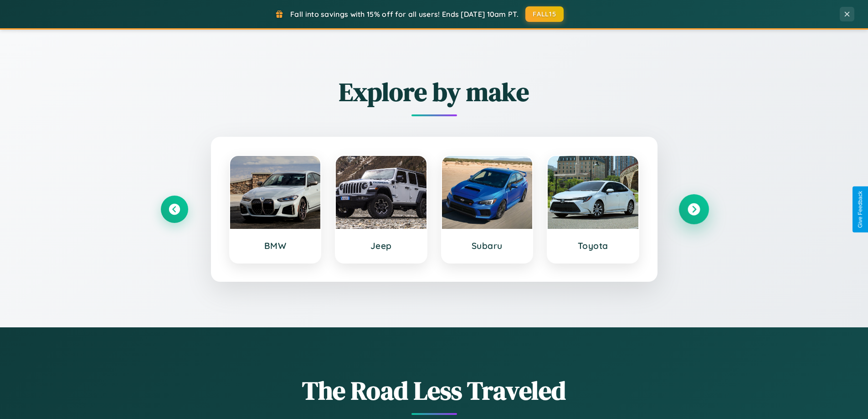  Describe the element at coordinates (544, 15) in the screenshot. I see `button: FALL15` at that location.